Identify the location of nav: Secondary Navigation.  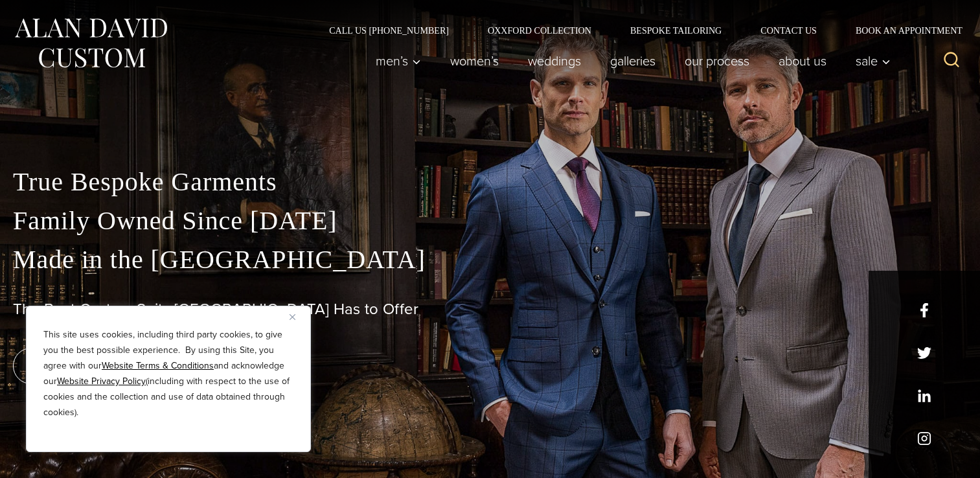
(638, 30).